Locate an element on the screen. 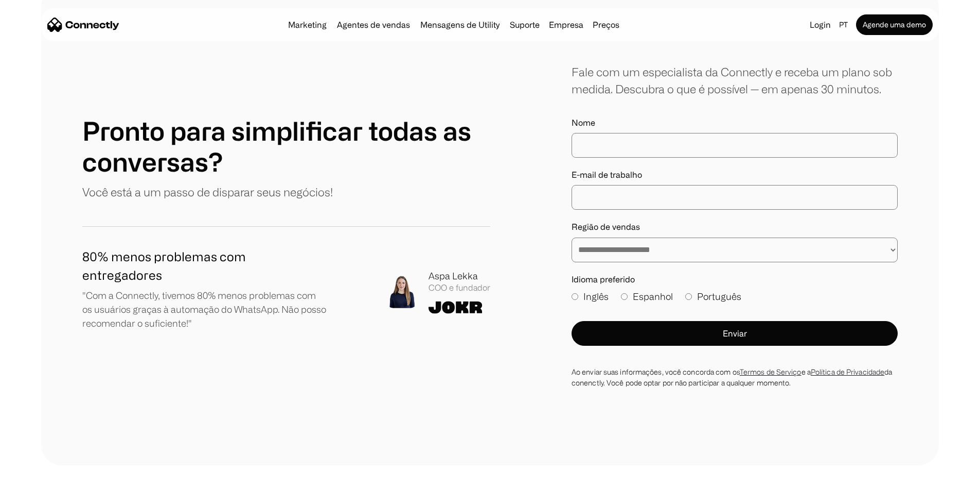 The width and height of the screenshot is (980, 487). a: Marketing is located at coordinates (307, 24).